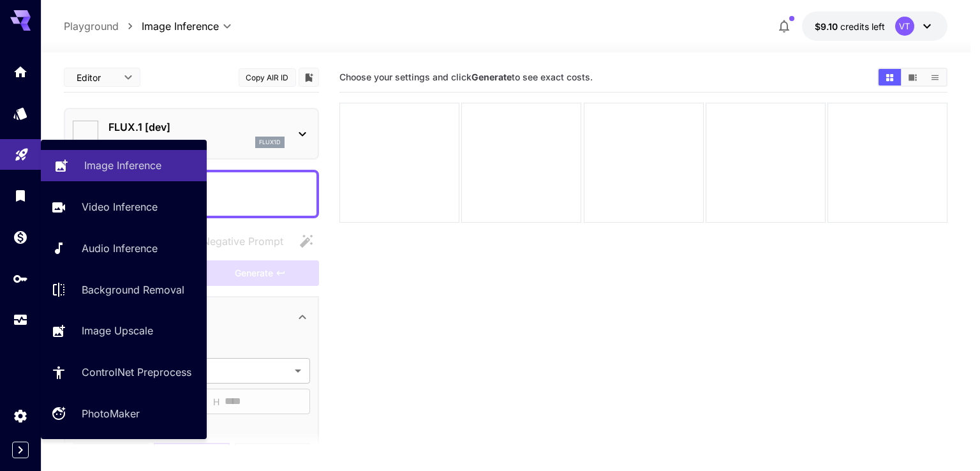 The width and height of the screenshot is (980, 471). I want to click on p: Audio Inference, so click(120, 248).